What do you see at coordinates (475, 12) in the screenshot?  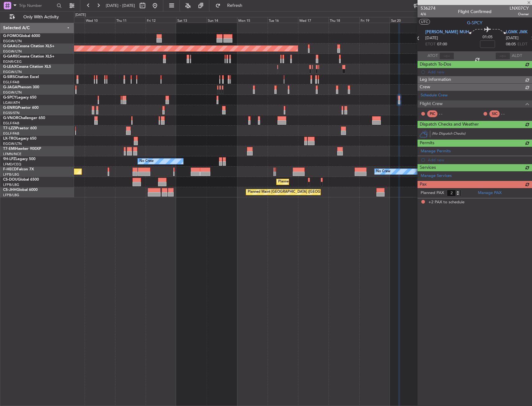 I see `div: Flight Confirmed` at bounding box center [475, 12].